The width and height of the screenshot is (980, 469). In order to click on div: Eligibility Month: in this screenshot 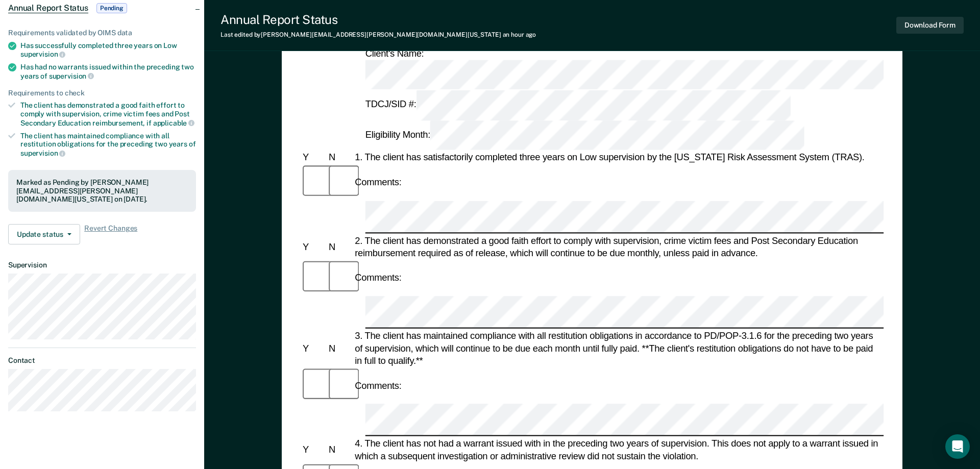, I will do `click(585, 135)`.